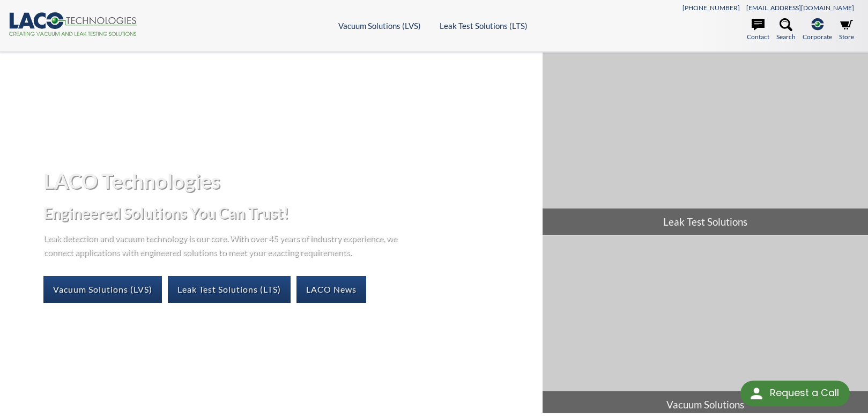 The width and height of the screenshot is (868, 417). What do you see at coordinates (288, 213) in the screenshot?
I see `h2: Engineered Solutions You Can Trust!` at bounding box center [288, 213].